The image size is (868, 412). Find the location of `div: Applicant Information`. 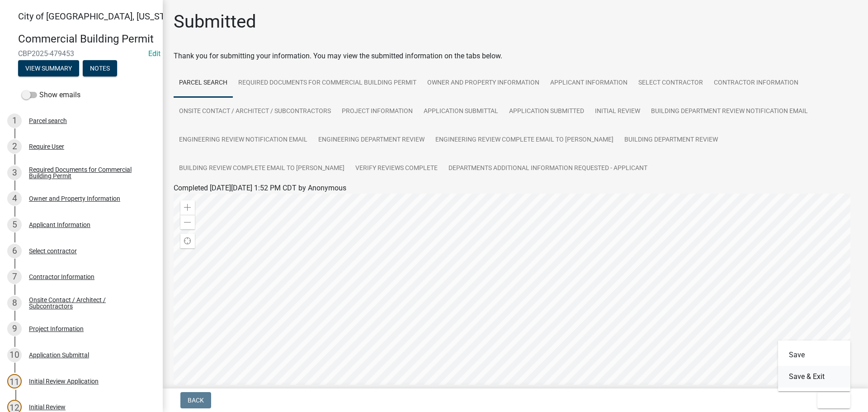

div: Applicant Information is located at coordinates (59, 225).